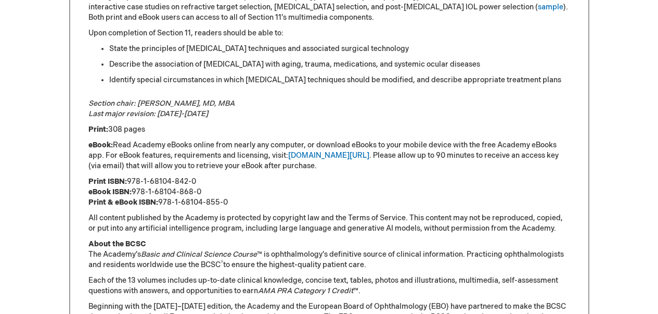  What do you see at coordinates (123, 202) in the screenshot?
I see `strong: Print & eBook ISBN:` at bounding box center [123, 202].